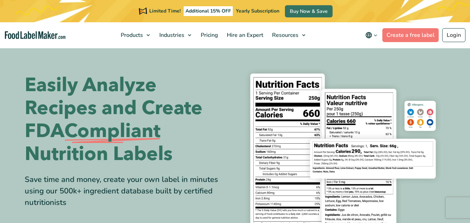 This screenshot has width=470, height=223. What do you see at coordinates (135, 35) in the screenshot?
I see `a: Products` at bounding box center [135, 35].